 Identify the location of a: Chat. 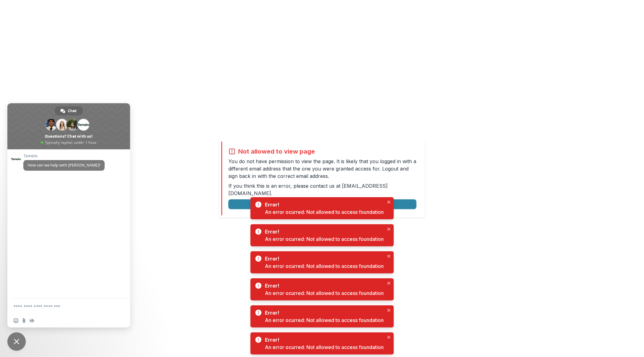
(69, 111).